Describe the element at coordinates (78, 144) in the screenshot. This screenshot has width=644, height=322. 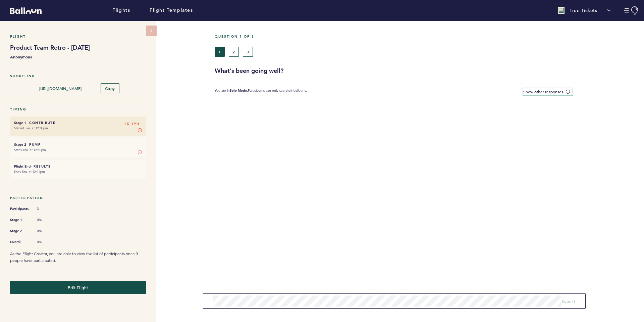
I see `h6: - Pump` at that location.